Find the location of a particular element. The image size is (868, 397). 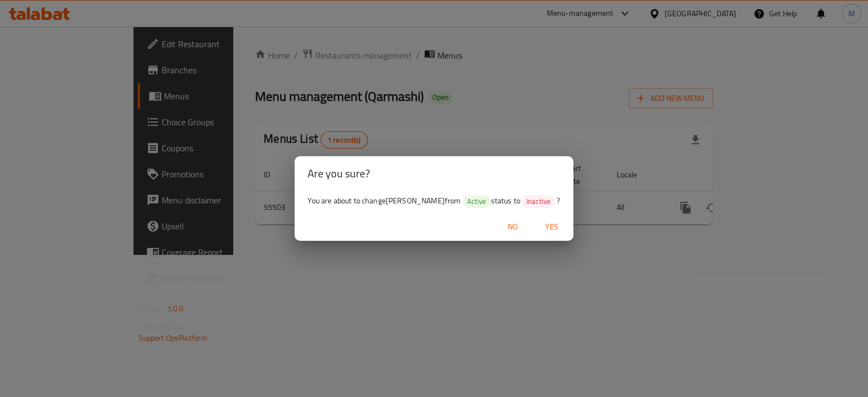

span: Active is located at coordinates (477, 201).